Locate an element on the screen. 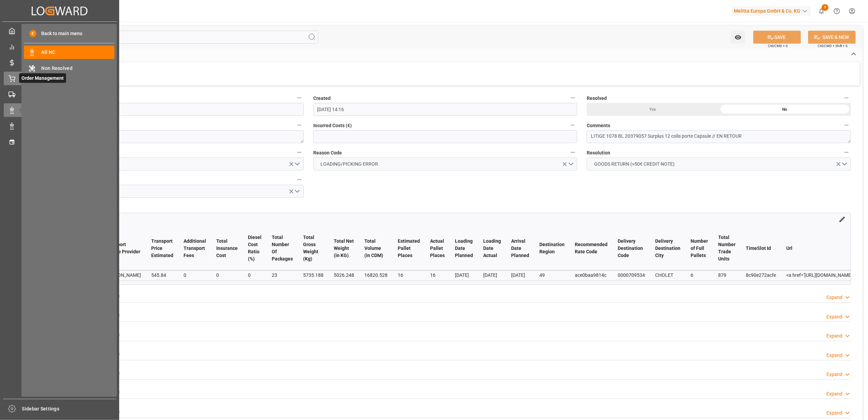 The height and width of the screenshot is (420, 868). th: Loading Date Planned is located at coordinates (464, 249).